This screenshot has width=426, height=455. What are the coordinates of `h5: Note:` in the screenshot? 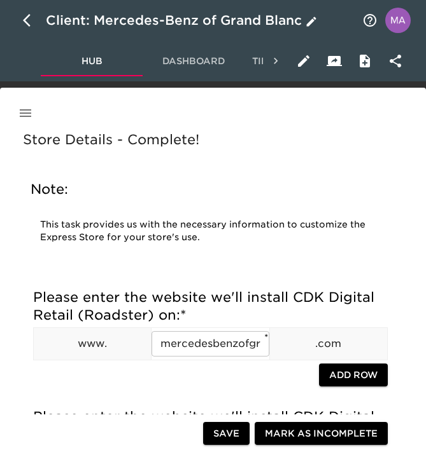 It's located at (210, 190).